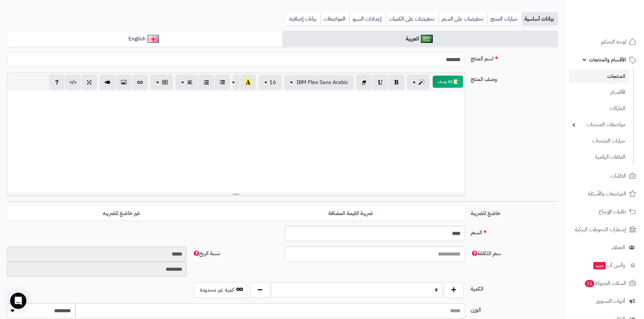  Describe the element at coordinates (273, 82) in the screenshot. I see `span: 16` at that location.